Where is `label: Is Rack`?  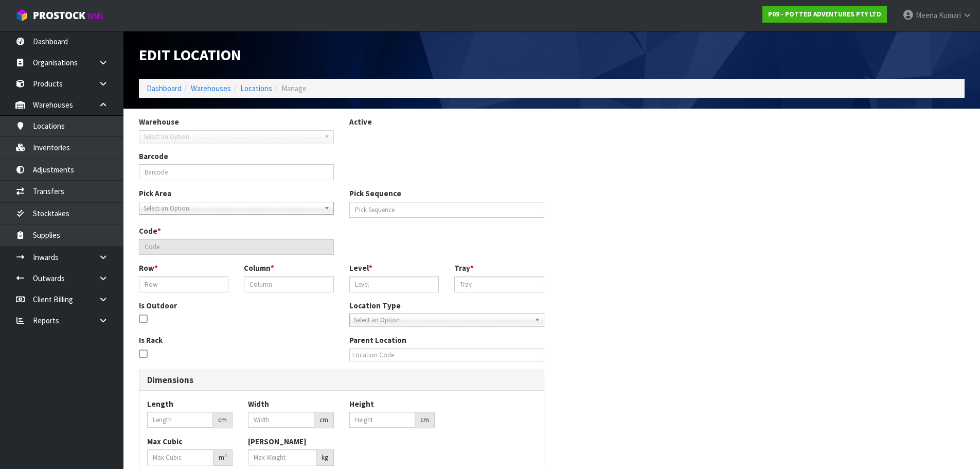
label: Is Rack is located at coordinates (151, 340).